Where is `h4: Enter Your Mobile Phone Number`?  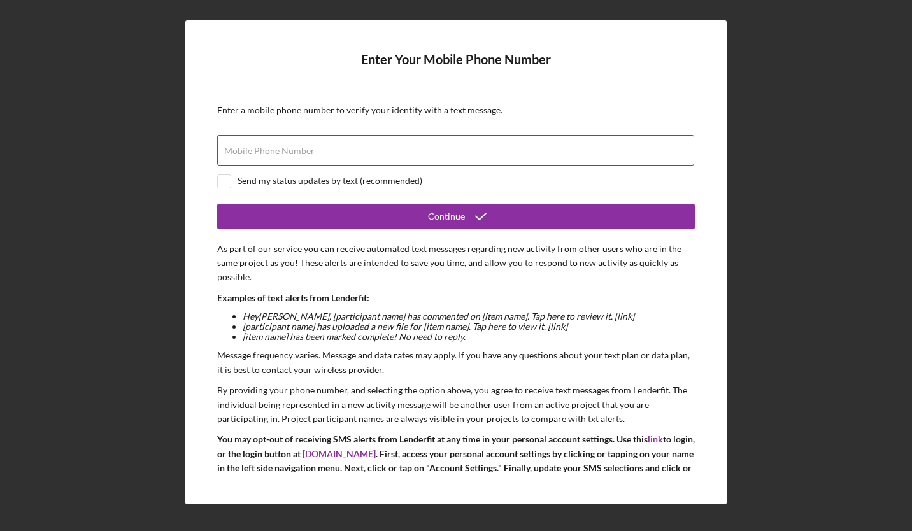 h4: Enter Your Mobile Phone Number is located at coordinates (456, 69).